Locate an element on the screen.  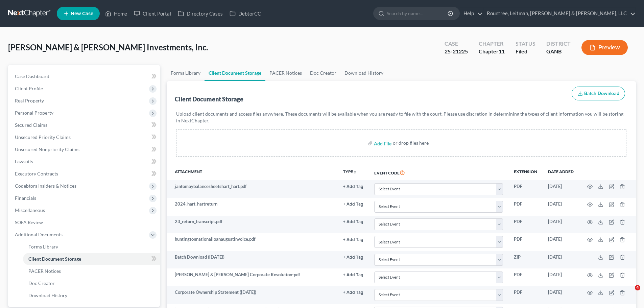
span: 11 is located at coordinates (502, 51).